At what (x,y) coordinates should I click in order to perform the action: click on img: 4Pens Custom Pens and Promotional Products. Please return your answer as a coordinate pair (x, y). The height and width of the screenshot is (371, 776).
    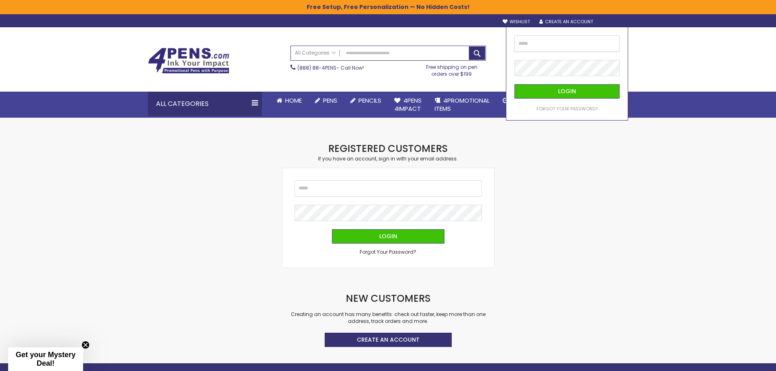
    Looking at the image, I should click on (189, 61).